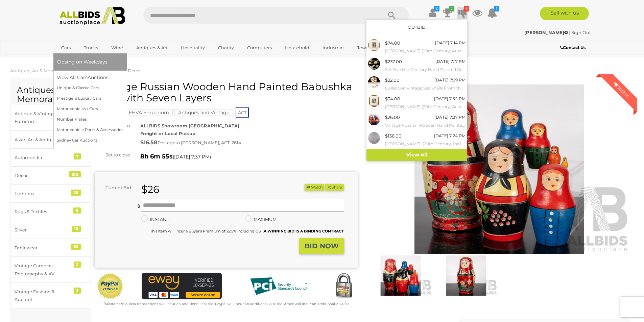 The height and width of the screenshot is (322, 644). Describe the element at coordinates (117, 47) in the screenshot. I see `a: Wine` at that location.